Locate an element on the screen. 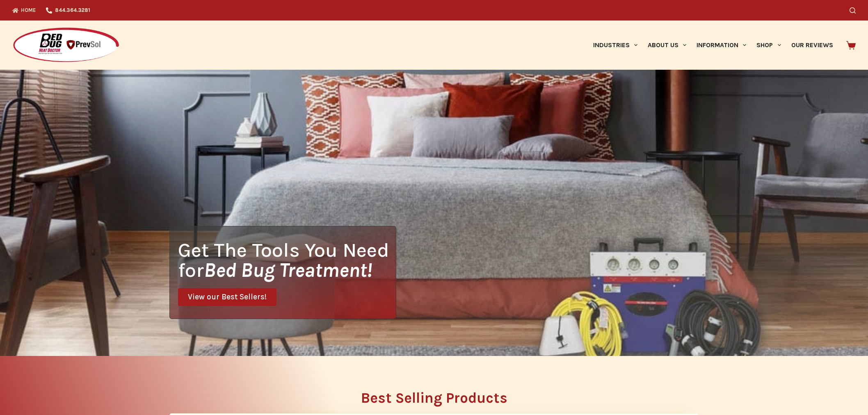  a: Our Reviews is located at coordinates (812, 45).